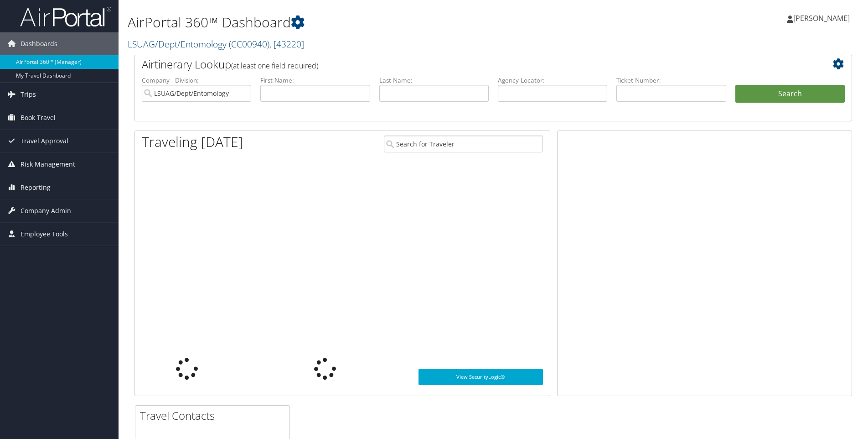 Image resolution: width=868 pixels, height=439 pixels. What do you see at coordinates (274, 66) in the screenshot?
I see `span: (at least one field required)` at bounding box center [274, 66].